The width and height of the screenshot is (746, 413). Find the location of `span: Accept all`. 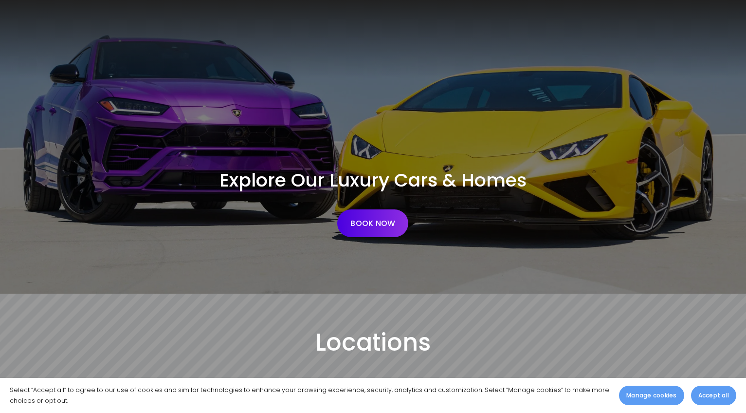

span: Accept all is located at coordinates (714, 395).